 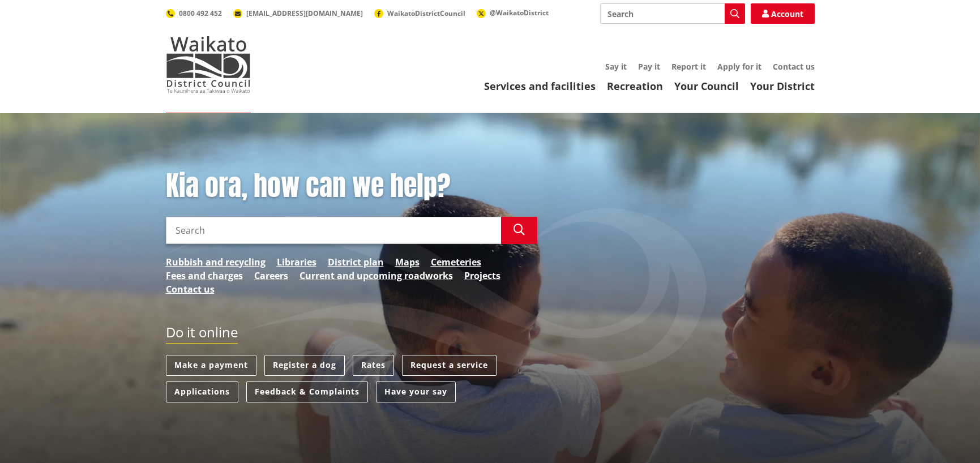 What do you see at coordinates (305, 365) in the screenshot?
I see `a: Register a dog` at bounding box center [305, 365].